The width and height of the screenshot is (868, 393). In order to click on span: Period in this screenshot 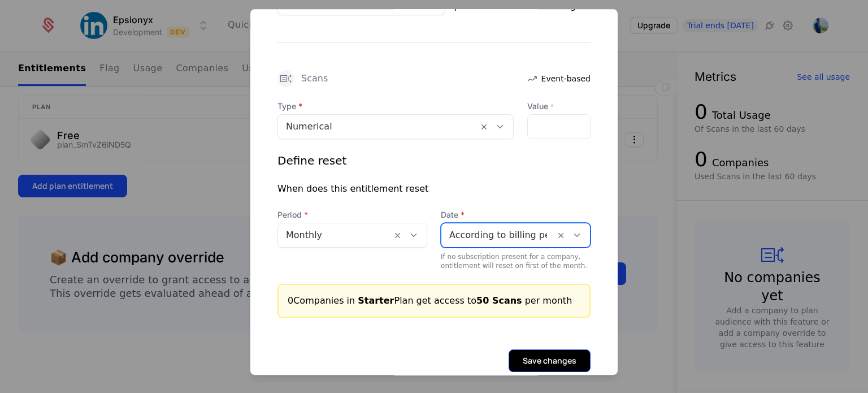, I will do `click(352, 215)`.